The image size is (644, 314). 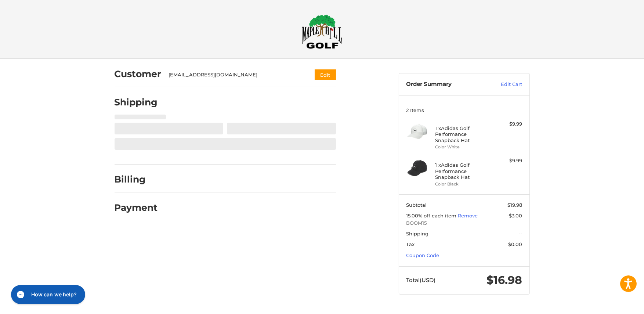 What do you see at coordinates (515, 215) in the screenshot?
I see `span: -$3.00` at bounding box center [515, 215].